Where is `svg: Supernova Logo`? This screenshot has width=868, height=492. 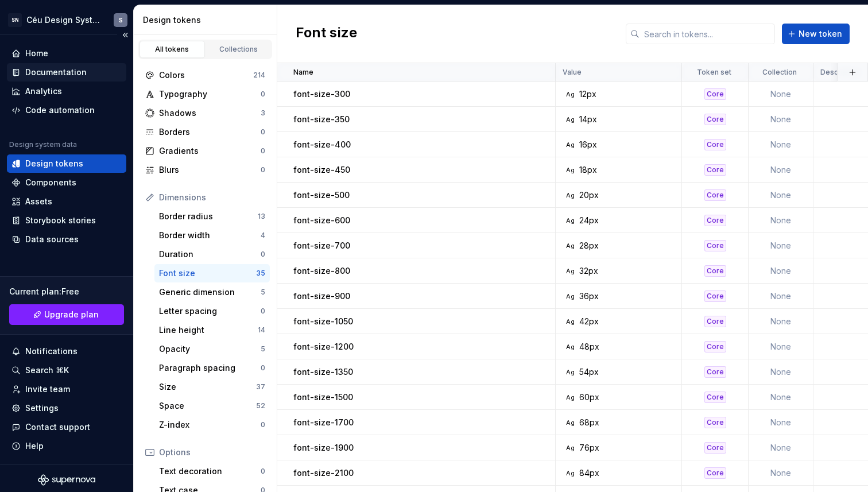 svg: Supernova Logo is located at coordinates (67, 480).